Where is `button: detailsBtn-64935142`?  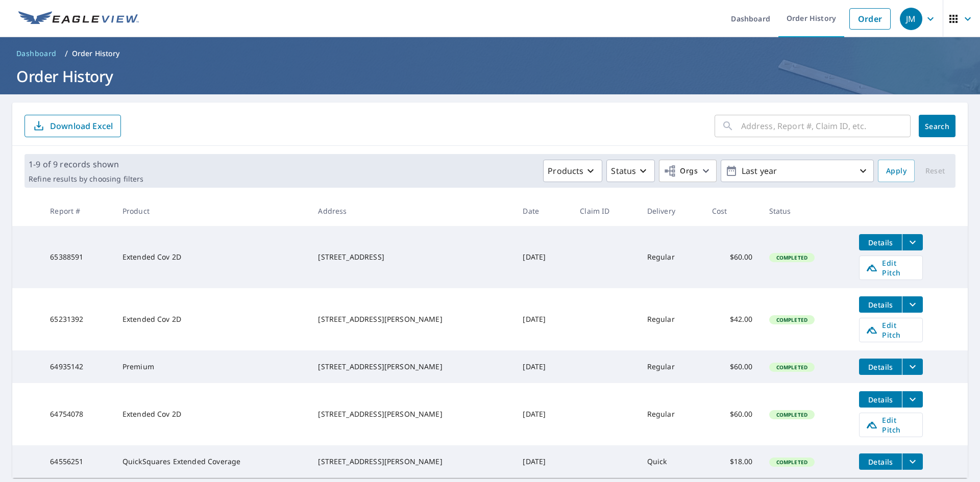
button: detailsBtn-64935142 is located at coordinates (881, 367).